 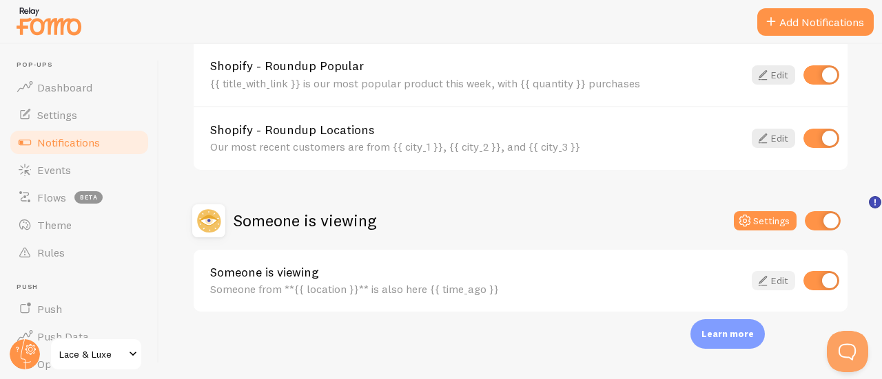 I want to click on button: Settings, so click(x=764, y=221).